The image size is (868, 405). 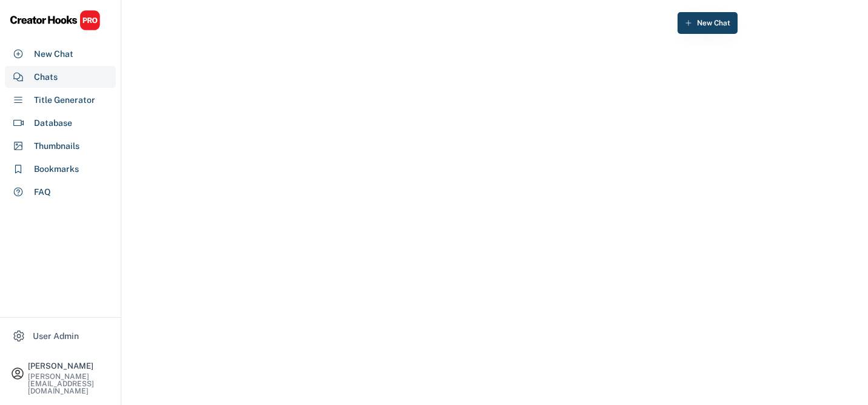 I want to click on div: Chats, so click(x=45, y=77).